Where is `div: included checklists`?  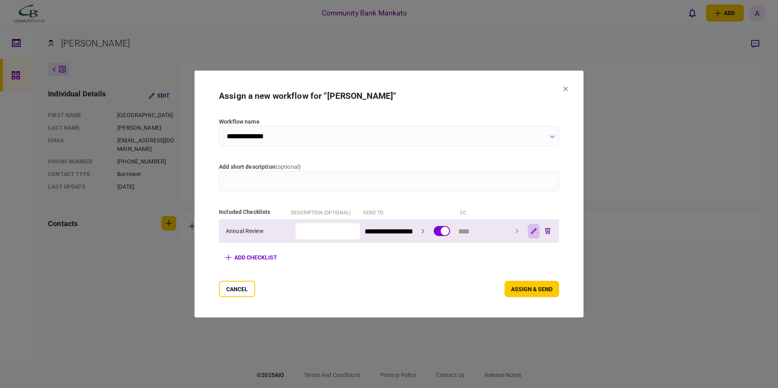 div: included checklists is located at coordinates (253, 212).